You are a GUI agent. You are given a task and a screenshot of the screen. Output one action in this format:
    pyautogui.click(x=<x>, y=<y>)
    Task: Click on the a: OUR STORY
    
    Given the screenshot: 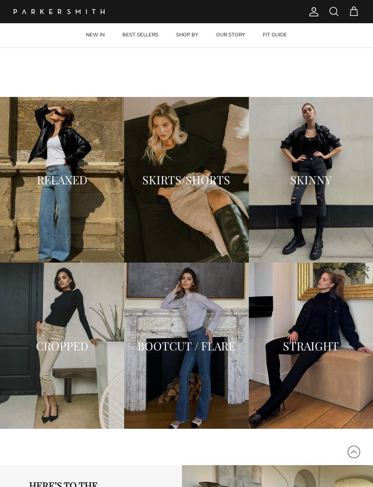 What is the action you would take?
    pyautogui.click(x=231, y=35)
    